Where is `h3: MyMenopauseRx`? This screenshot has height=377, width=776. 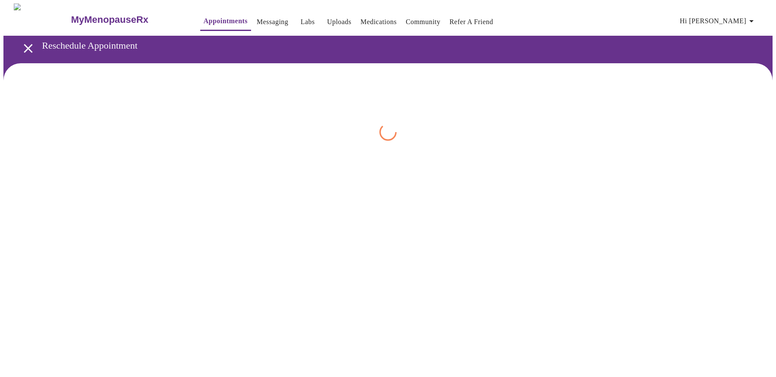
h3: MyMenopauseRx is located at coordinates (110, 20).